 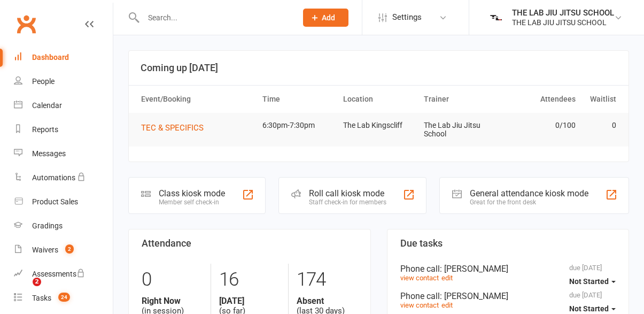 What do you see at coordinates (64, 297) in the screenshot?
I see `span: 24` at bounding box center [64, 297].